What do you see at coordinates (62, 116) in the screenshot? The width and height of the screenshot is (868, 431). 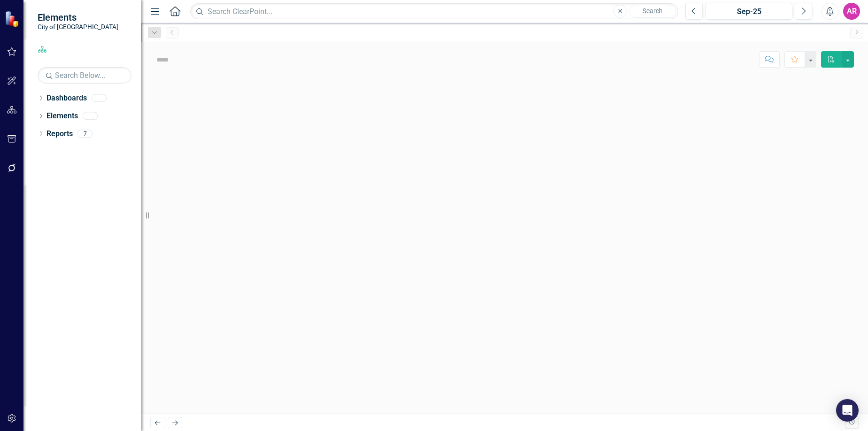 I see `a: Elements` at bounding box center [62, 116].